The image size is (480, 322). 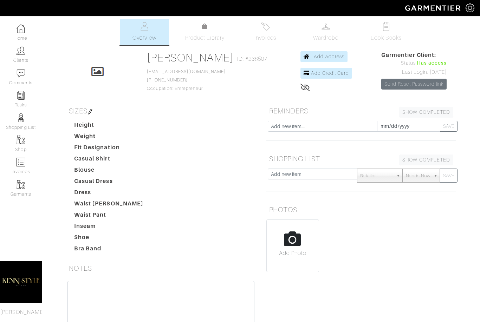 What do you see at coordinates (377, 176) in the screenshot?
I see `span: Retailer` at bounding box center [377, 176].